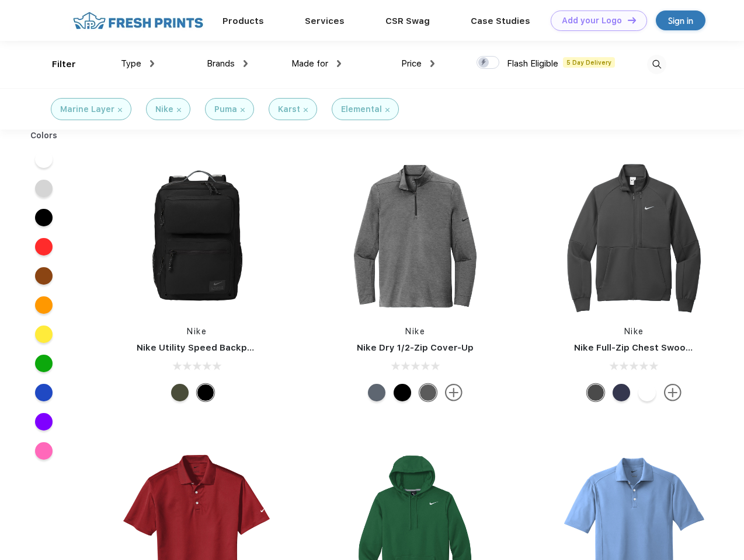  Describe the element at coordinates (243, 21) in the screenshot. I see `a: Products` at that location.